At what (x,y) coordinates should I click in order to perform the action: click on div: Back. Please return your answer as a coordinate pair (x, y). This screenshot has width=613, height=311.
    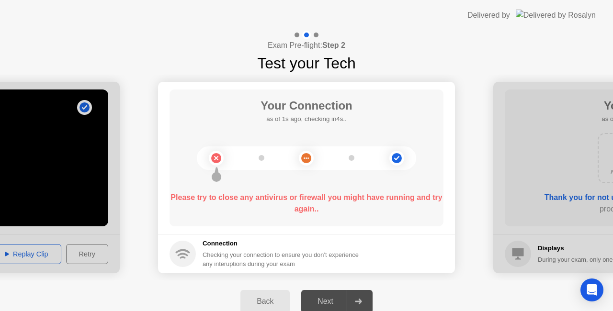
    Looking at the image, I should click on (265, 302).